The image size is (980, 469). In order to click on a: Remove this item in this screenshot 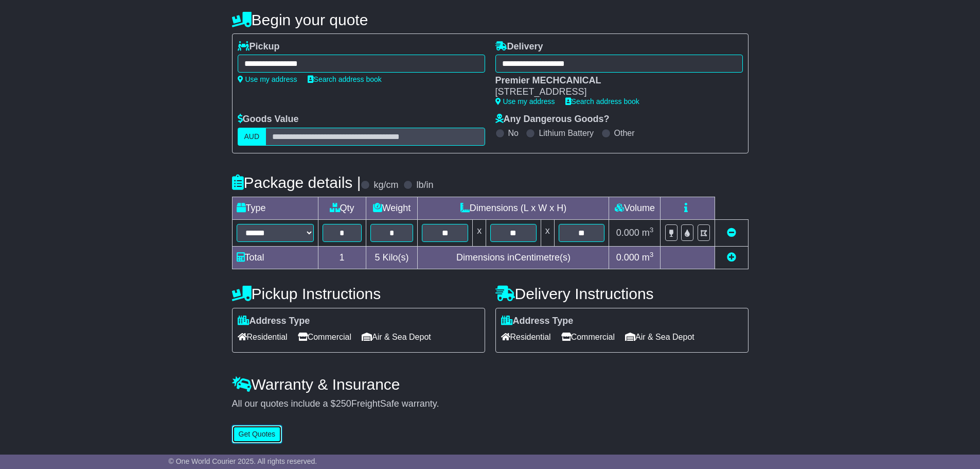, I will do `click(732, 232)`.